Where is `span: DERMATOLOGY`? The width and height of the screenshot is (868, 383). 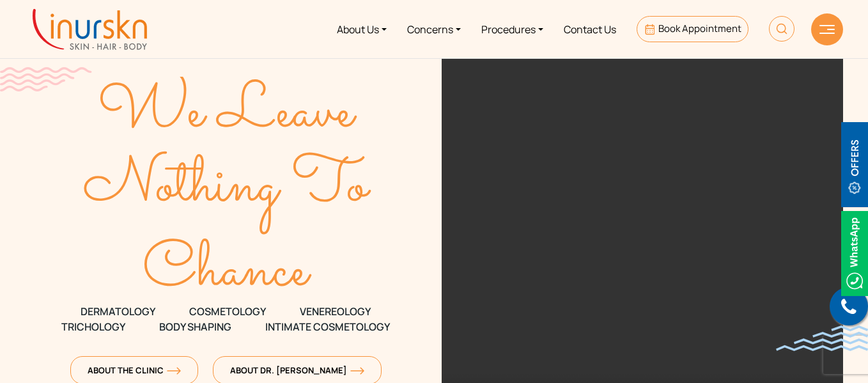
span: DERMATOLOGY is located at coordinates (118, 311).